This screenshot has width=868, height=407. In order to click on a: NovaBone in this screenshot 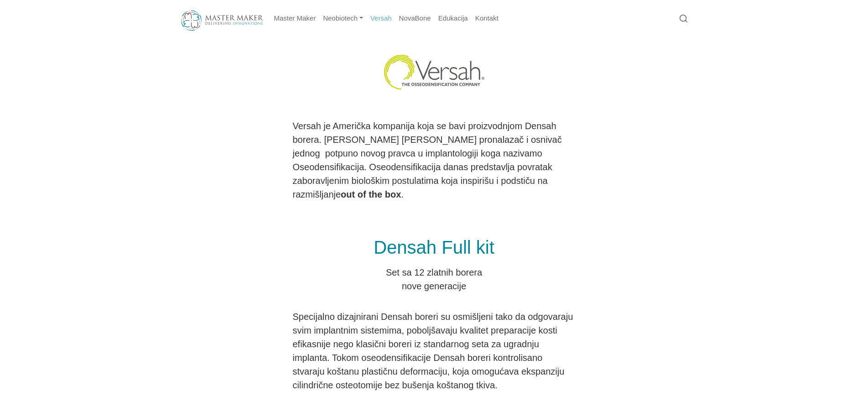, I will do `click(415, 19)`.